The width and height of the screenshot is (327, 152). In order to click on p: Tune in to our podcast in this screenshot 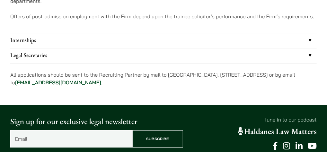, I will do `click(254, 120)`.